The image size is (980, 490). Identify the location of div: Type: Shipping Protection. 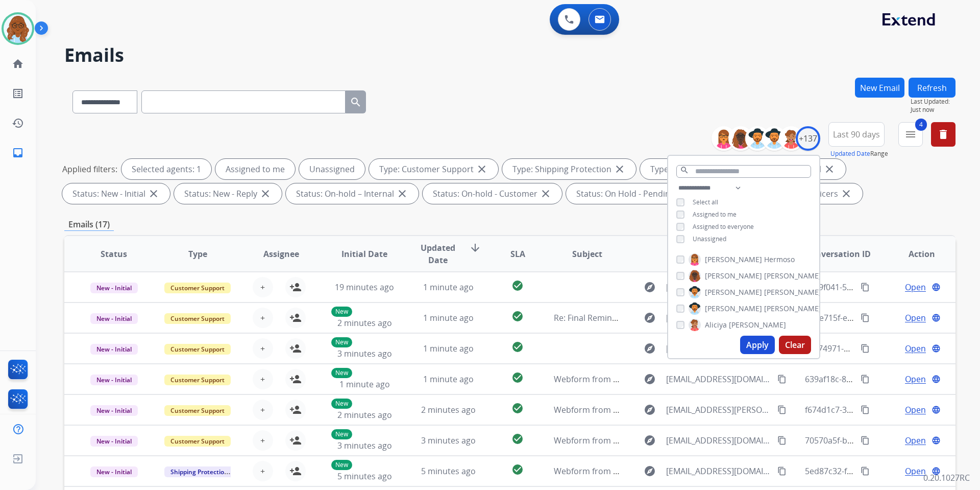
(569, 169).